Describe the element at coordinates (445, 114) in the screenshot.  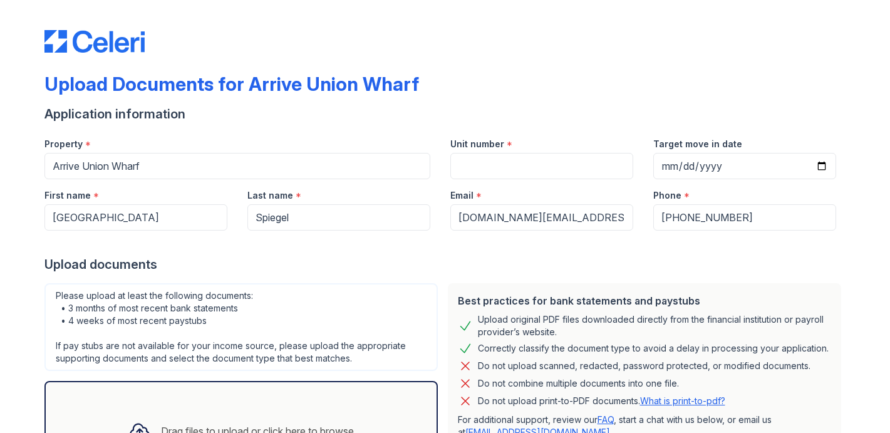
I see `div: Application information` at that location.